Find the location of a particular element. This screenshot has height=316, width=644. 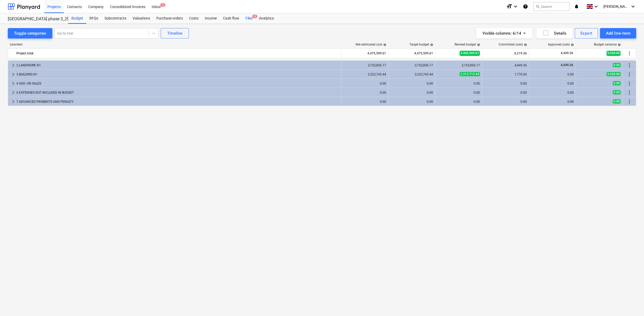

div: Cash flow is located at coordinates (231, 18).